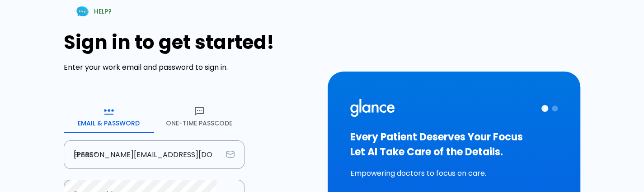 The image size is (644, 192). I want to click on img: Chat Support, so click(82, 11).